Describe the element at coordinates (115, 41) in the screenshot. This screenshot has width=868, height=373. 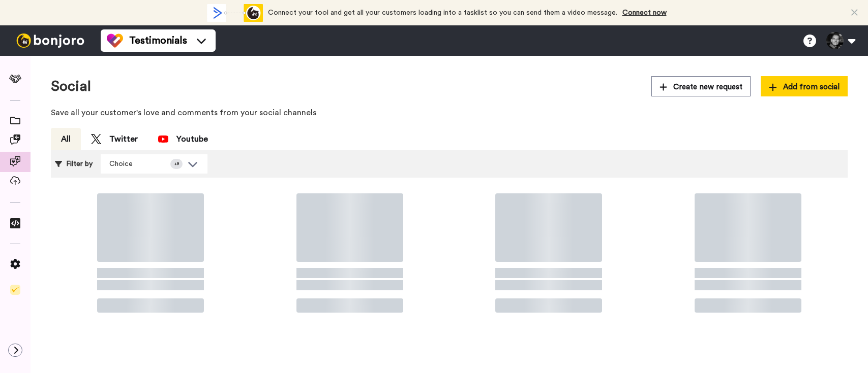
I see `img: tm-color.svg` at that location.